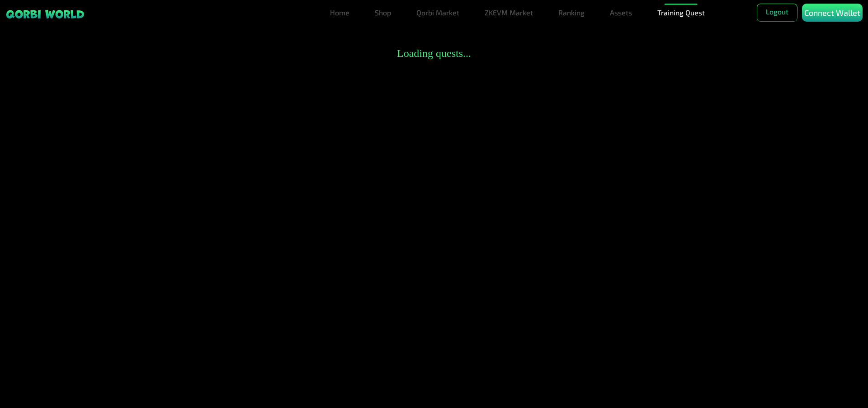 This screenshot has height=408, width=868. I want to click on a: ZKEVM Market, so click(509, 13).